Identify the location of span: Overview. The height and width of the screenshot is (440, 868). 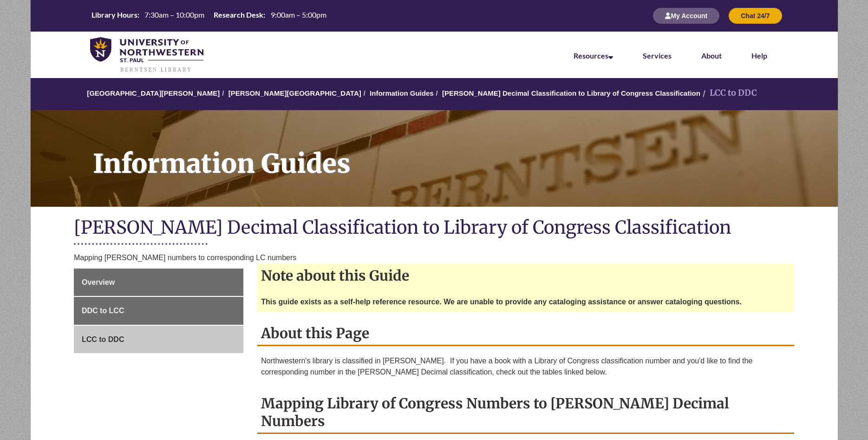
(98, 282).